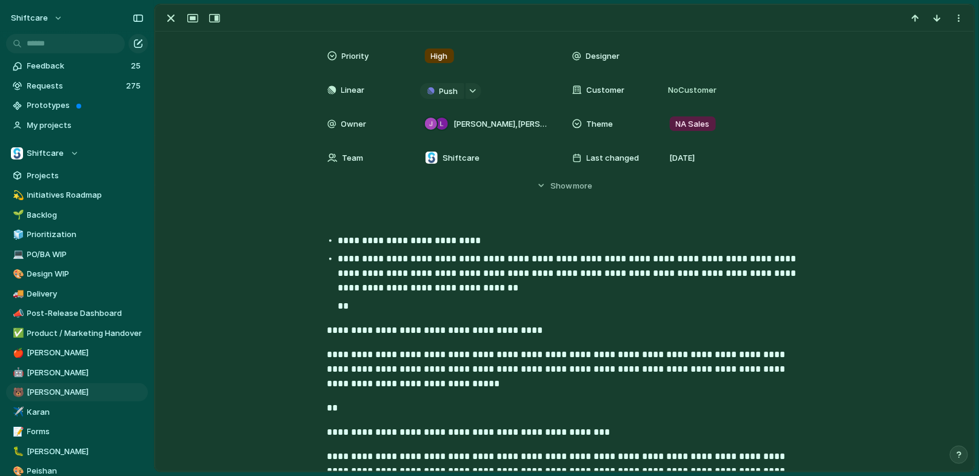 The height and width of the screenshot is (476, 979). Describe the element at coordinates (85, 105) in the screenshot. I see `span: Prototypes` at that location.